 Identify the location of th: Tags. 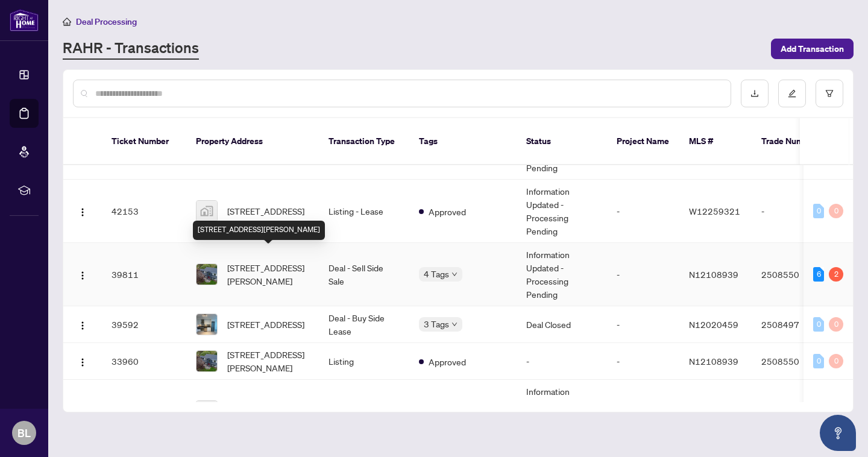
(463, 142).